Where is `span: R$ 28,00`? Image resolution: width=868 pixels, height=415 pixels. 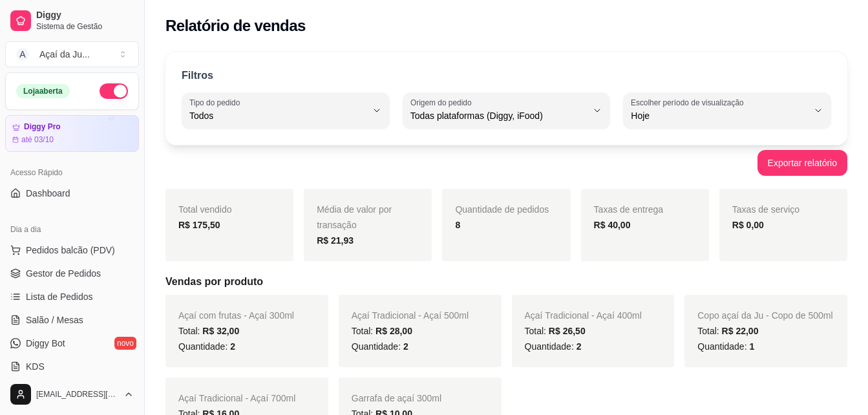 span: R$ 28,00 is located at coordinates (393, 331).